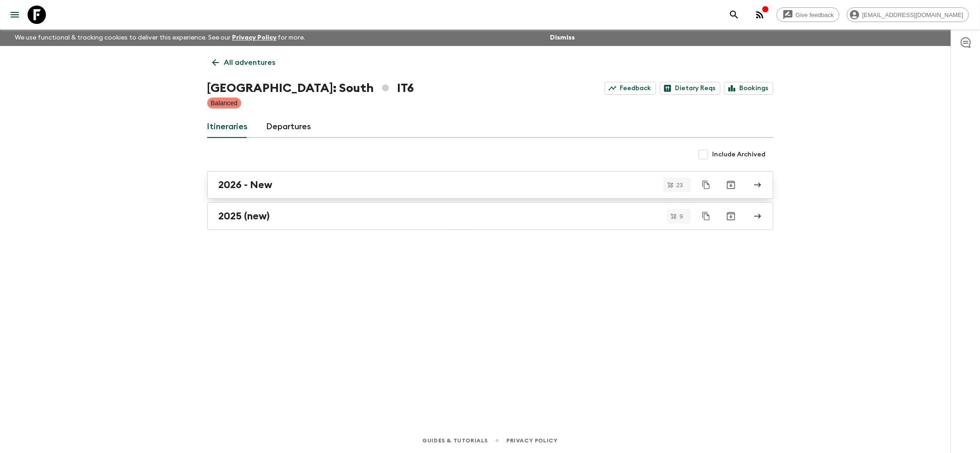 This screenshot has height=453, width=980. I want to click on button: Dismiss, so click(562, 38).